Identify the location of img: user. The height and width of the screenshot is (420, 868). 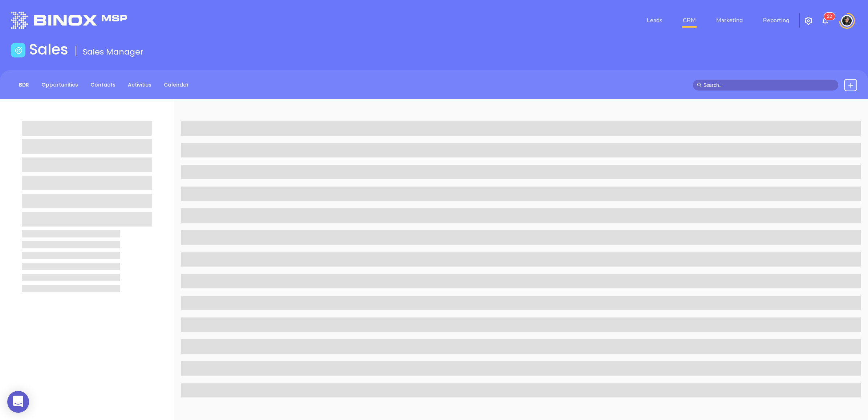
(847, 20).